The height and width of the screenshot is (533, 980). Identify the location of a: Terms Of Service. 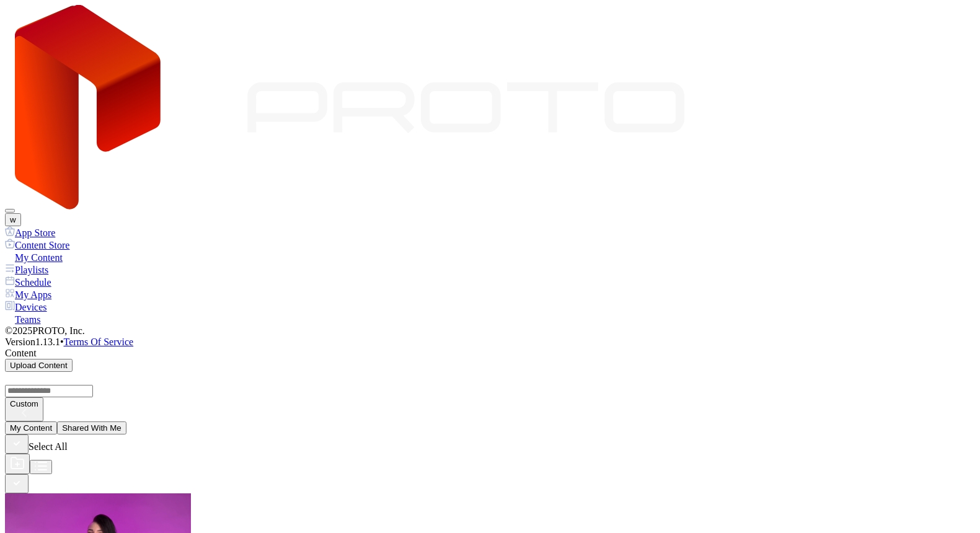
(99, 341).